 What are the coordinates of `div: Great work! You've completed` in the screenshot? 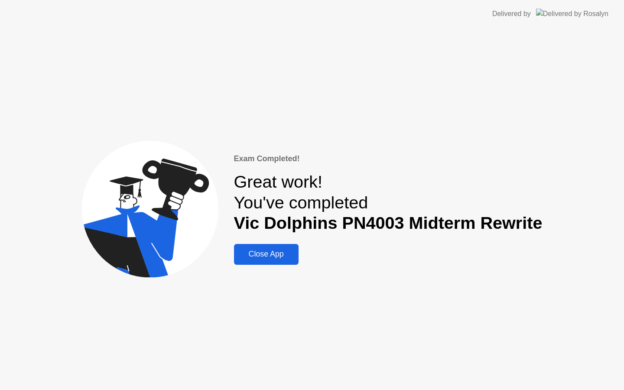 It's located at (388, 202).